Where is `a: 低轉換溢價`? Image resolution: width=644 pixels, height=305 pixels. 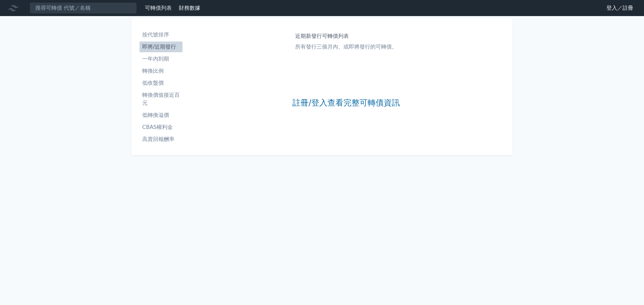
a: 低轉換溢價 is located at coordinates (161, 115).